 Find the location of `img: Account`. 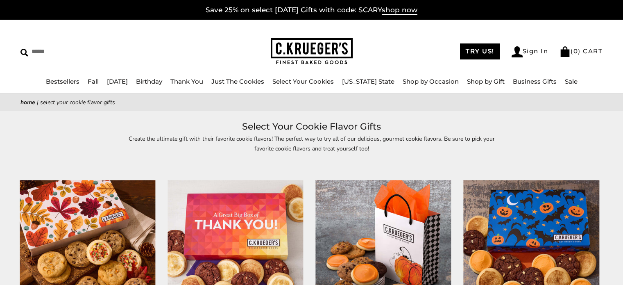

img: Account is located at coordinates (517, 52).